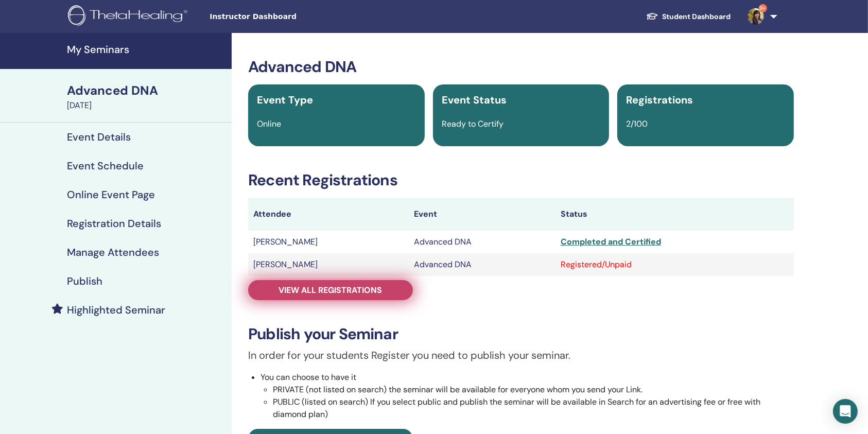  What do you see at coordinates (527, 396) in the screenshot?
I see `li: You can choose to have it` at bounding box center [527, 396].